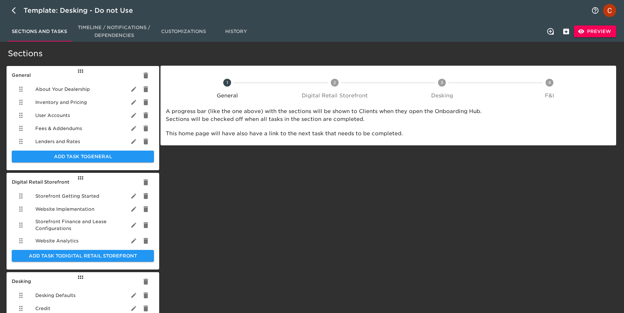  Describe the element at coordinates (77, 225) in the screenshot. I see `span: Storefront Finance and Lease Configurations` at that location.